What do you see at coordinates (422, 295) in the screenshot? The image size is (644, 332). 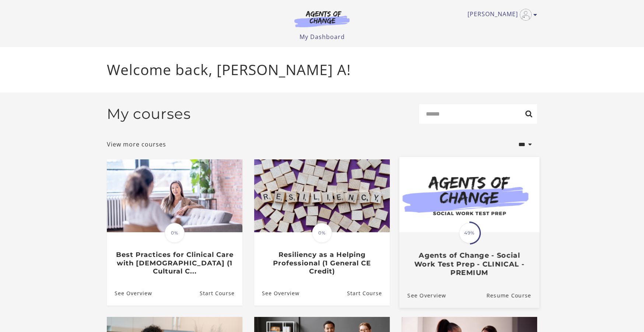 I see `a: Agents of Change - Social Work Test Prep - CLINICAL - PREMIUM: See Overview` at bounding box center [422, 295].